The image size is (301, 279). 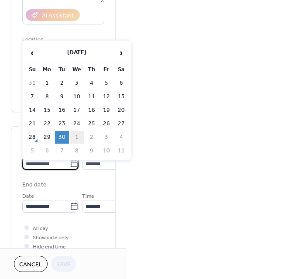 I want to click on th: Th, so click(x=92, y=69).